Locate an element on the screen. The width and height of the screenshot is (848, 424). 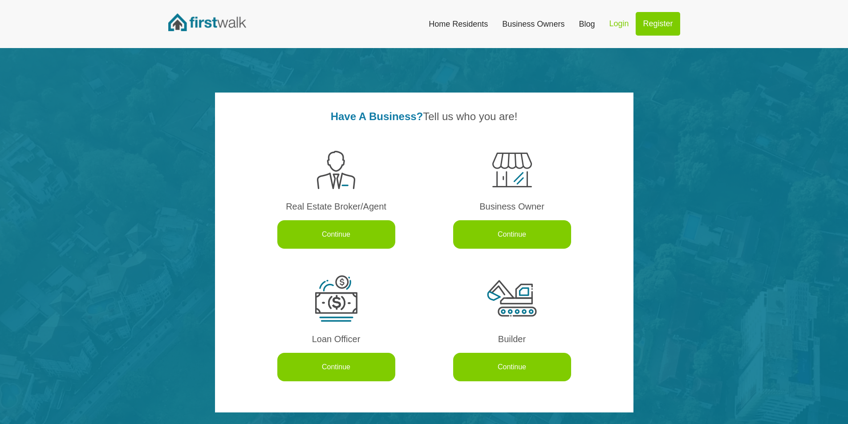
img: business-owner.png is located at coordinates (512, 170).